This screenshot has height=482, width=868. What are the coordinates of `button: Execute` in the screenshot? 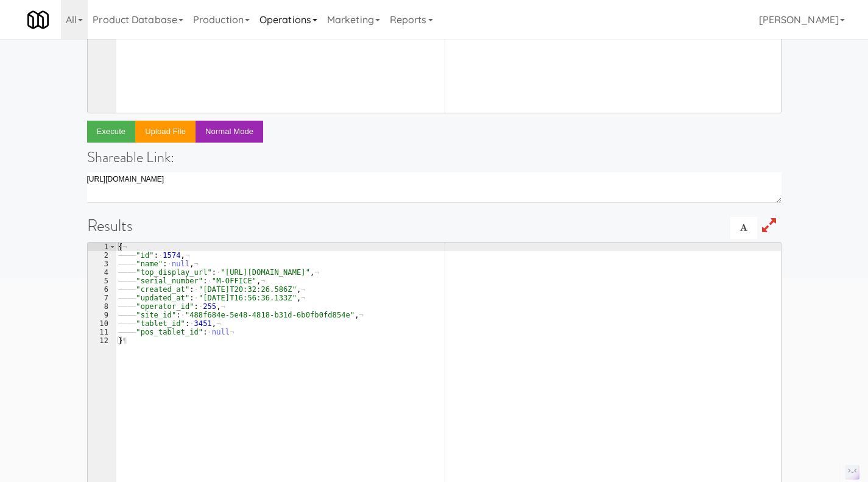 It's located at (111, 132).